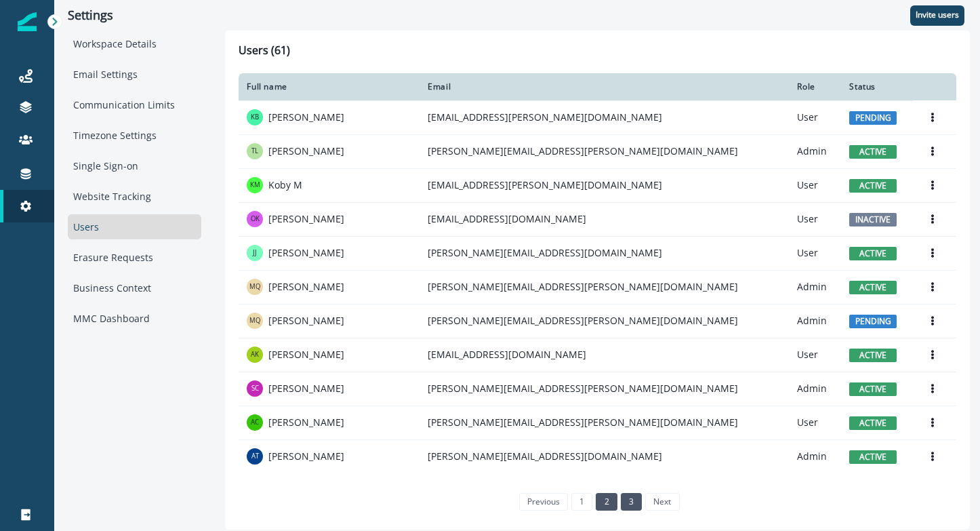  I want to click on p: Settings, so click(134, 15).